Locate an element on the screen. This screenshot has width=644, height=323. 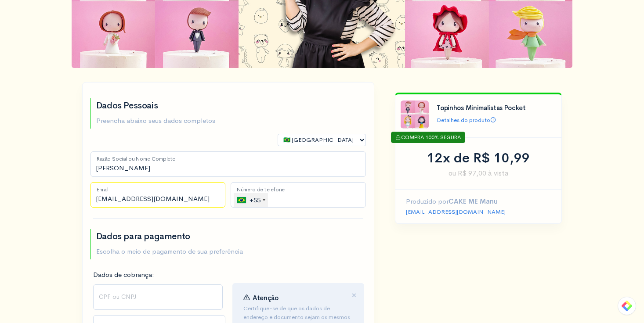
h2: Dados Pessoais is located at coordinates (156, 106).